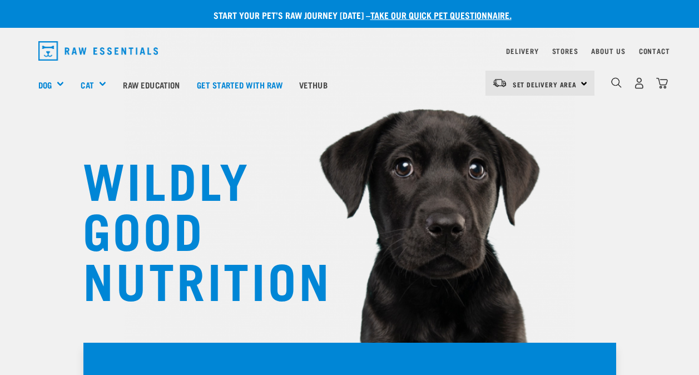 This screenshot has width=699, height=375. Describe the element at coordinates (654, 51) in the screenshot. I see `a: Contact` at that location.